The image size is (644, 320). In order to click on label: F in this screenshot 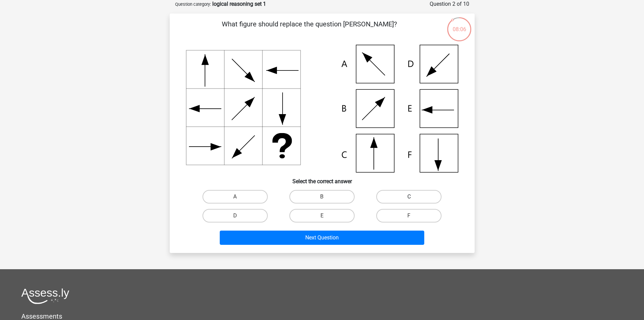, I will do `click(409, 216)`.